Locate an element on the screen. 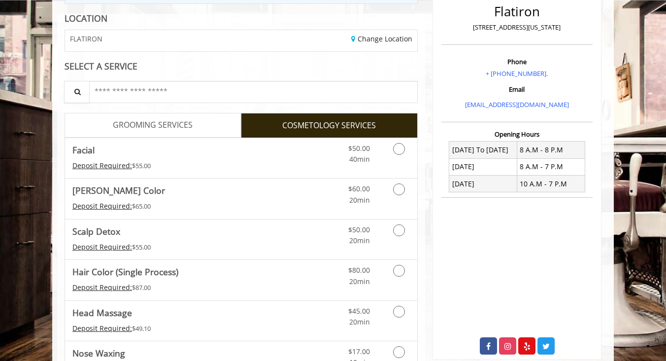 This screenshot has width=666, height=361. span: 40min is located at coordinates (360, 159).